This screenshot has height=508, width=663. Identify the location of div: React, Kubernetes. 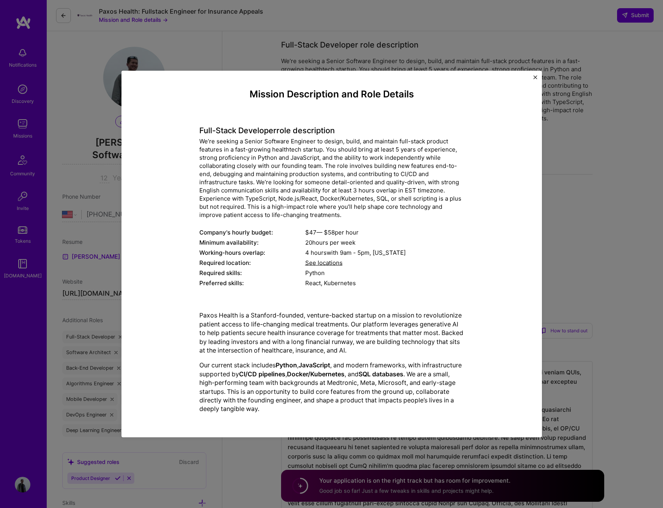
(385, 283).